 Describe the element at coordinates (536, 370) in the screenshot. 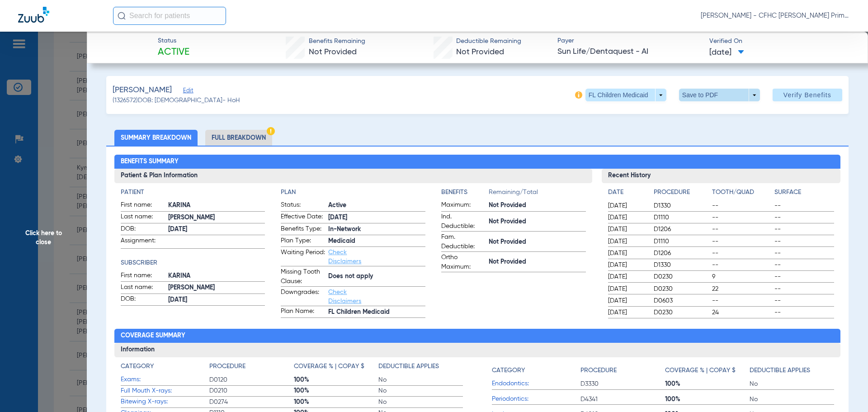

I see `app-breakdown-title: Category` at that location.